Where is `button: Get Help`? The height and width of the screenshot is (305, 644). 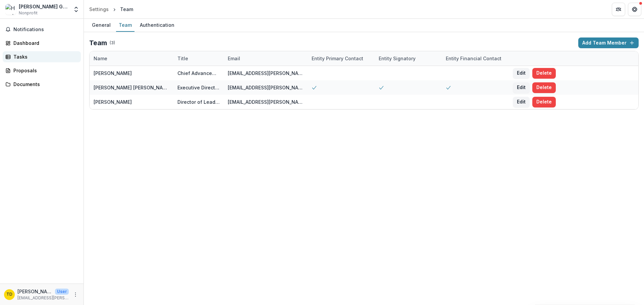 button: Get Help is located at coordinates (634, 9).